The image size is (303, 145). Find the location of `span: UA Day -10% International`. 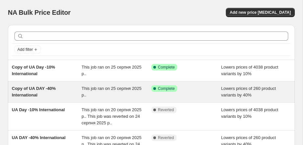

span: UA Day -10% International is located at coordinates (38, 110).